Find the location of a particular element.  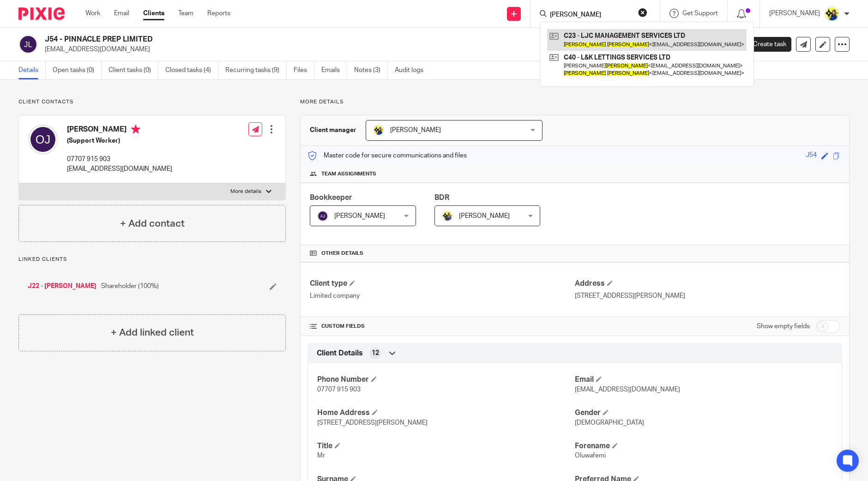

h4: + Add linked client is located at coordinates (152, 332).